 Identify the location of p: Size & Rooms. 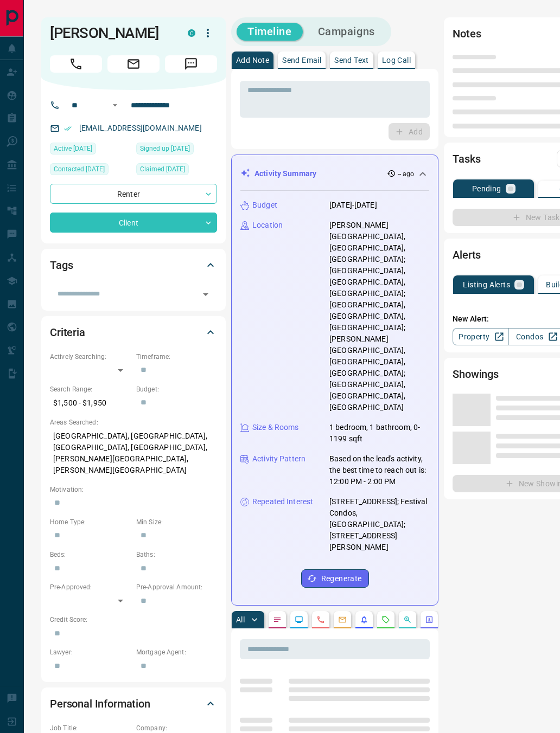
(276, 427).